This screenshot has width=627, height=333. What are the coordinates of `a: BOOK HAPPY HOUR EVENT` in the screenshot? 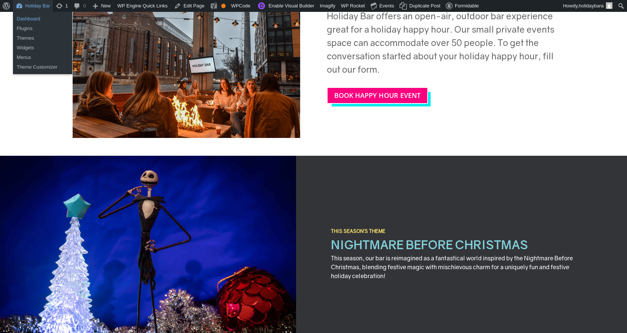 It's located at (377, 95).